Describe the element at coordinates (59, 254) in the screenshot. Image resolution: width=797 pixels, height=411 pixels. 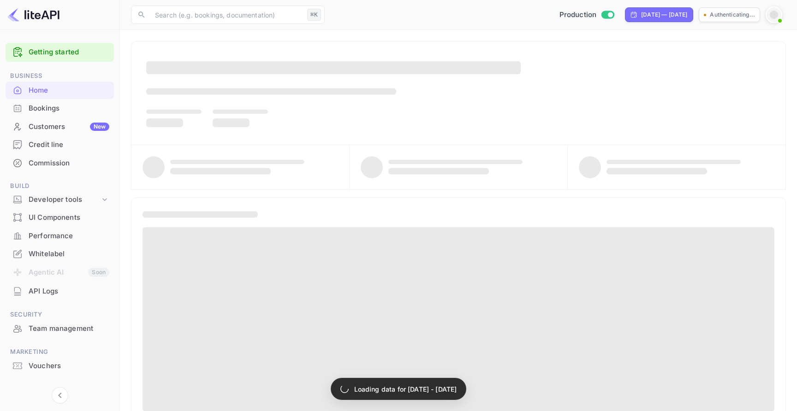
I see `a: Whitelabel` at that location.